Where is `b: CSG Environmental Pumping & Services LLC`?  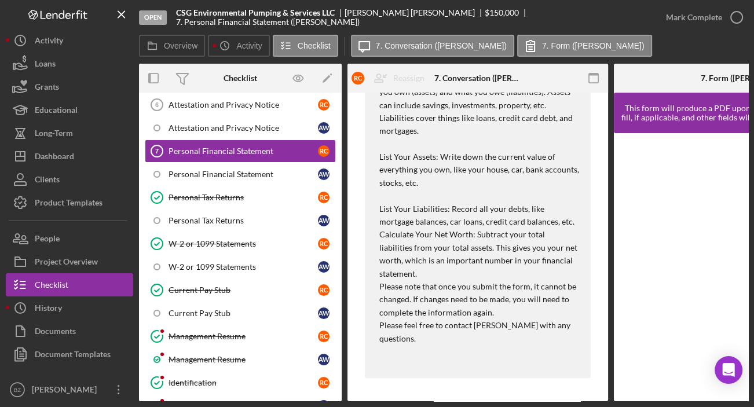 b: CSG Environmental Pumping & Services LLC is located at coordinates (255, 13).